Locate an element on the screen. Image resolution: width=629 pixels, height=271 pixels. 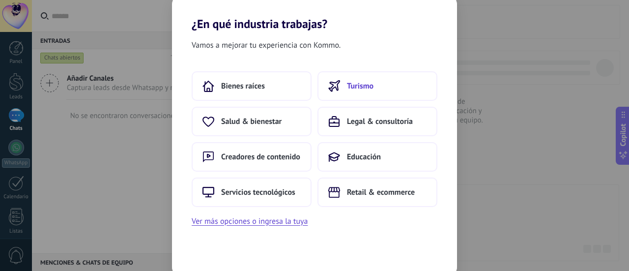
button: Retail & ecommerce is located at coordinates (377, 192).